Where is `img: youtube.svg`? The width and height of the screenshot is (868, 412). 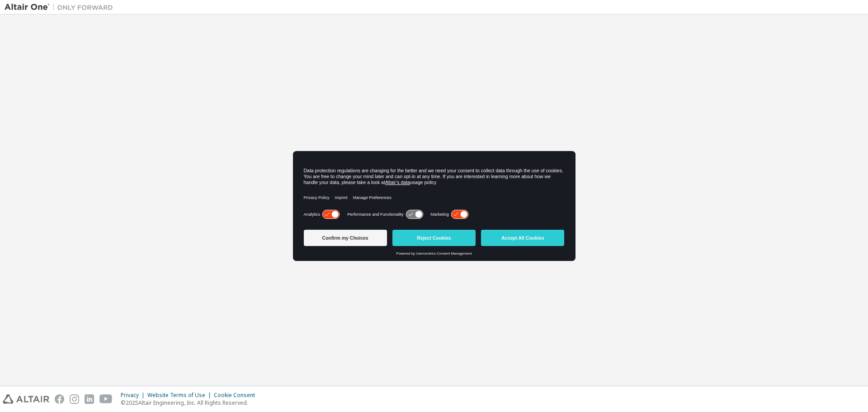 img: youtube.svg is located at coordinates (106, 399).